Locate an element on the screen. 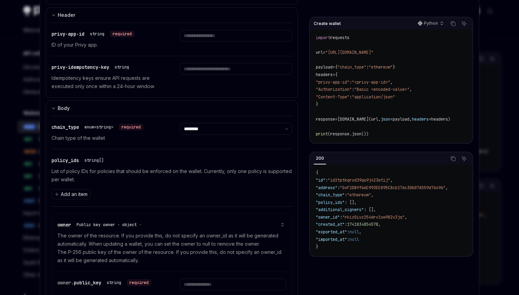  span: owner. is located at coordinates (66, 283).